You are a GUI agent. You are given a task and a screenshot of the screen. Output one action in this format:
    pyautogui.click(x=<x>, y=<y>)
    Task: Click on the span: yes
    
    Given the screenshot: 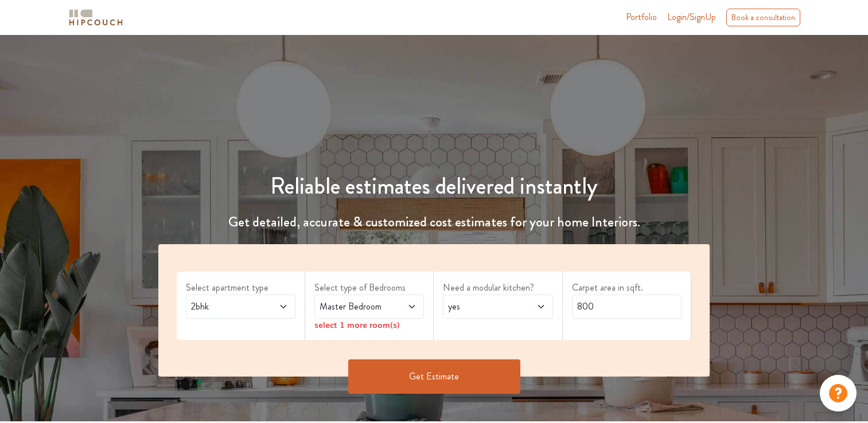 What is the action you would take?
    pyautogui.click(x=483, y=307)
    